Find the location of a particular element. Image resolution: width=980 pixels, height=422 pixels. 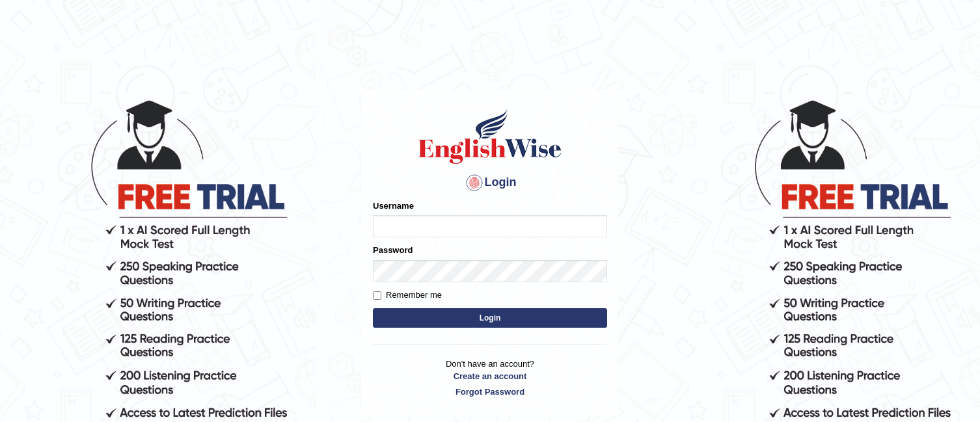

p: Don't have an account? is located at coordinates (490, 378).